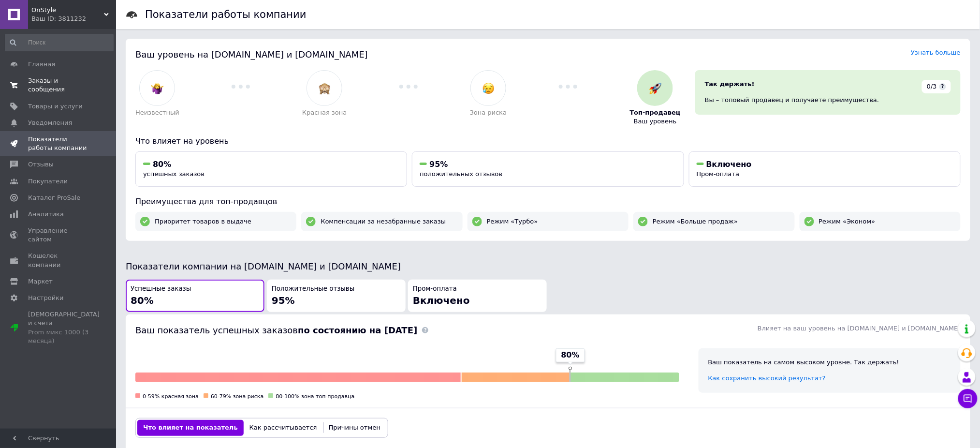 The width and height of the screenshot is (980, 448). I want to click on img: :woman-shrugging:, so click(157, 88).